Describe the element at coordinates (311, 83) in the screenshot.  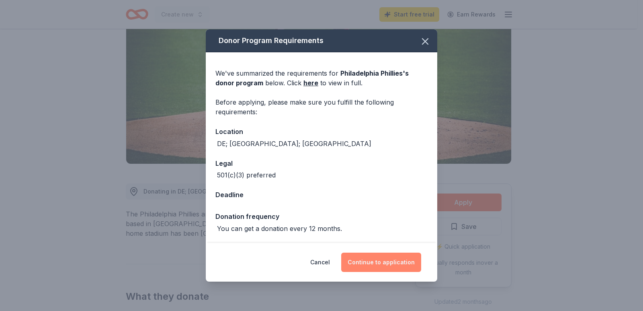
I see `a: here` at that location.